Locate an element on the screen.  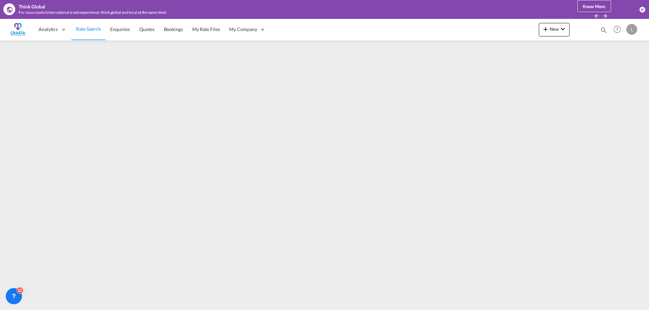
span: Bookings is located at coordinates (173, 29).